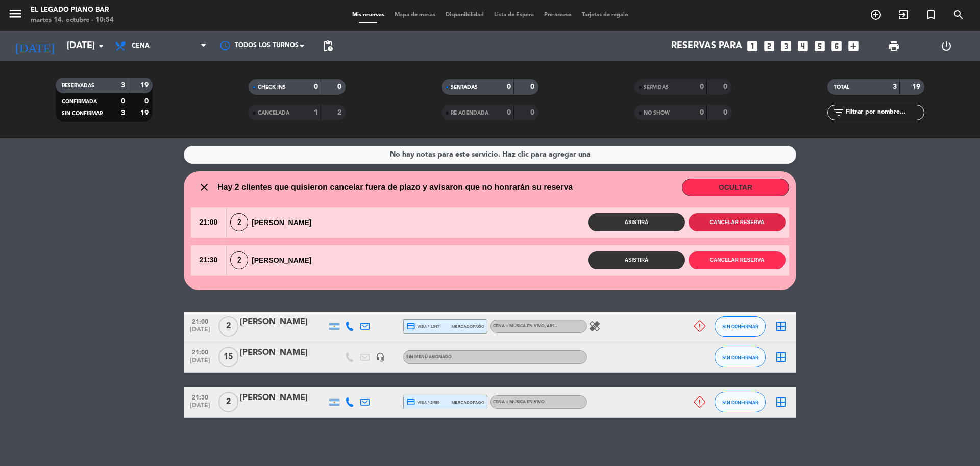 This screenshot has width=980, height=466. What do you see at coordinates (842, 88) in the screenshot?
I see `span: TOTAL` at bounding box center [842, 88].